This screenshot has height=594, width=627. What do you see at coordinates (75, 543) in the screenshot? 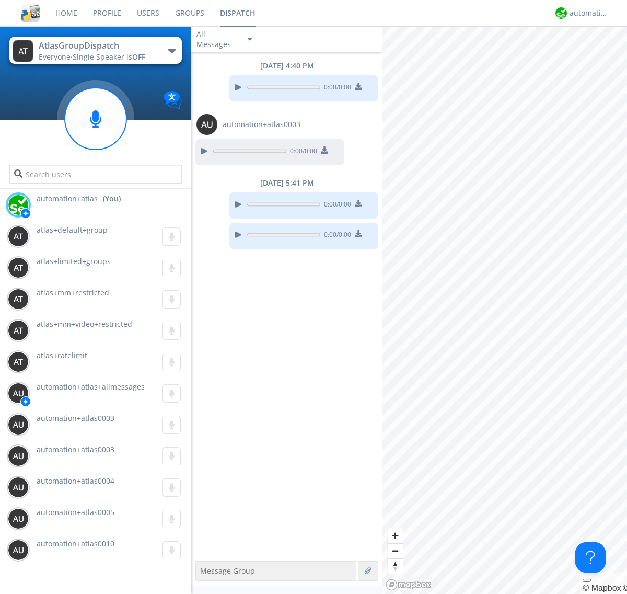
I see `span: automation+atlas0010` at bounding box center [75, 543].